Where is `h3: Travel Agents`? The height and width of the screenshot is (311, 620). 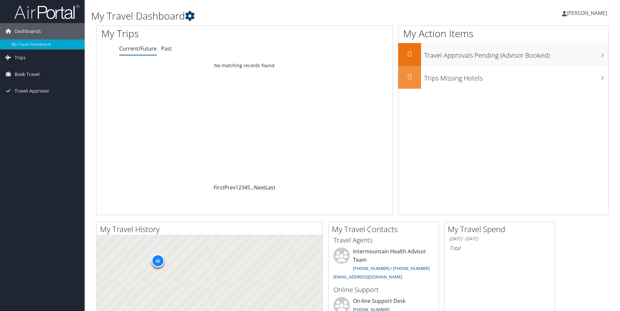
h3: Travel Agents is located at coordinates (384, 240).